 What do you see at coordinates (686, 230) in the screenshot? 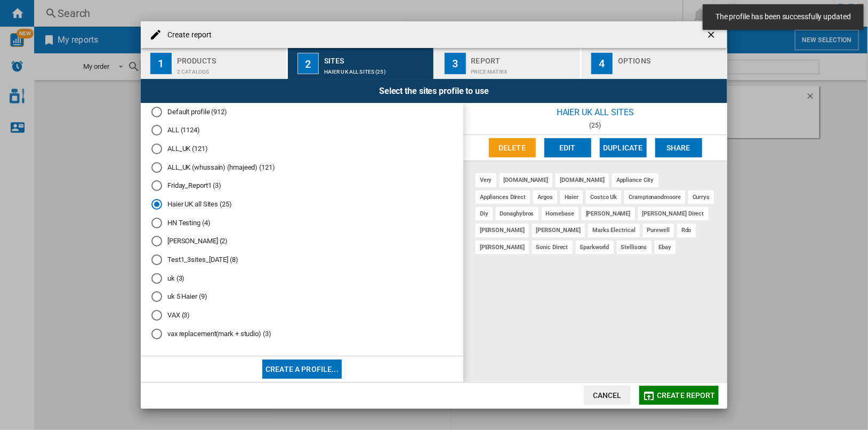
I see `div: rdo` at bounding box center [686, 230].